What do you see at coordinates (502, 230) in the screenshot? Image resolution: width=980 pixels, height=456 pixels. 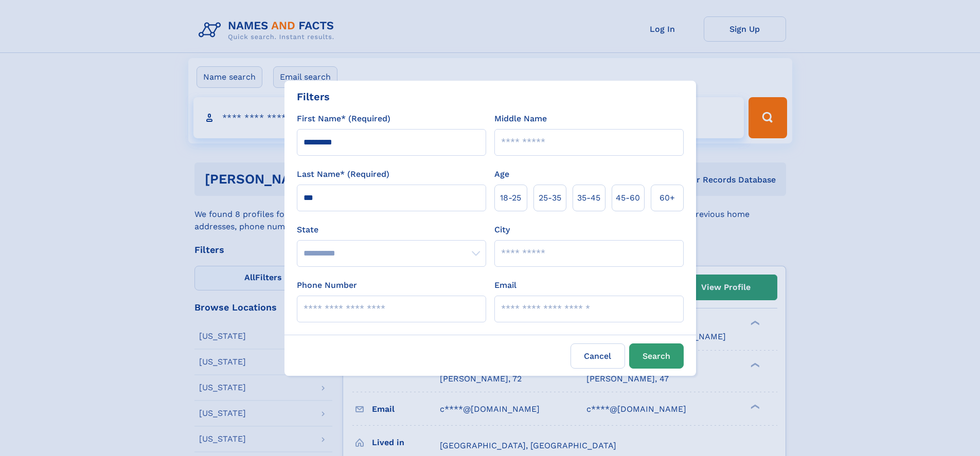 I see `label: City` at bounding box center [502, 230].